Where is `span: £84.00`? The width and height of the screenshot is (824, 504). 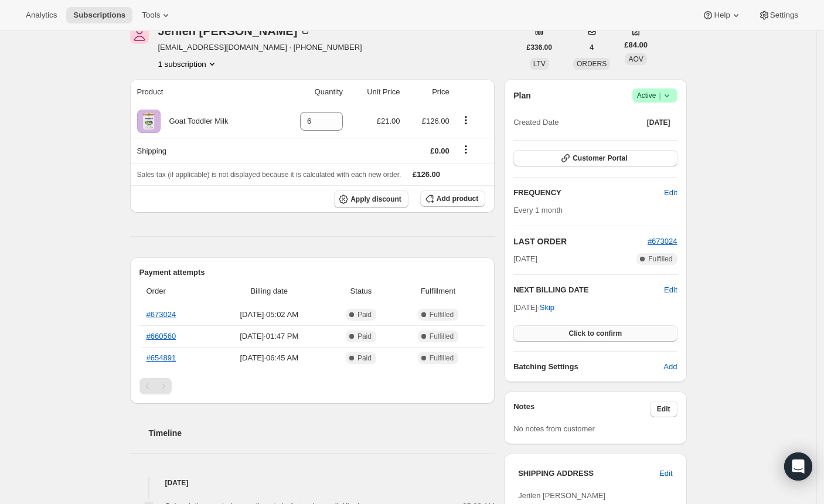 span: £84.00 is located at coordinates (636, 45).